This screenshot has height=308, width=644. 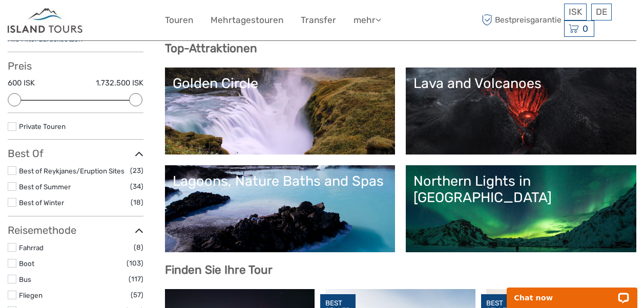 I want to click on span: (8), so click(x=139, y=247).